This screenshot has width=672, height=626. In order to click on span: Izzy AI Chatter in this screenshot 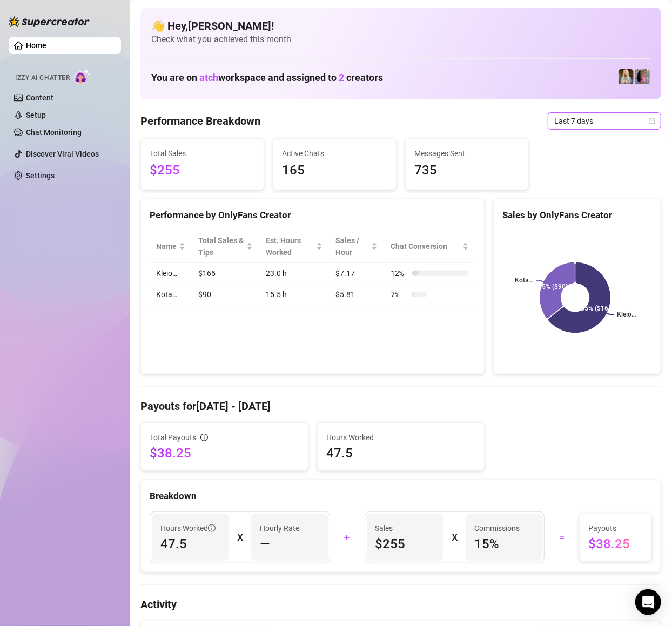, I will do `click(42, 78)`.